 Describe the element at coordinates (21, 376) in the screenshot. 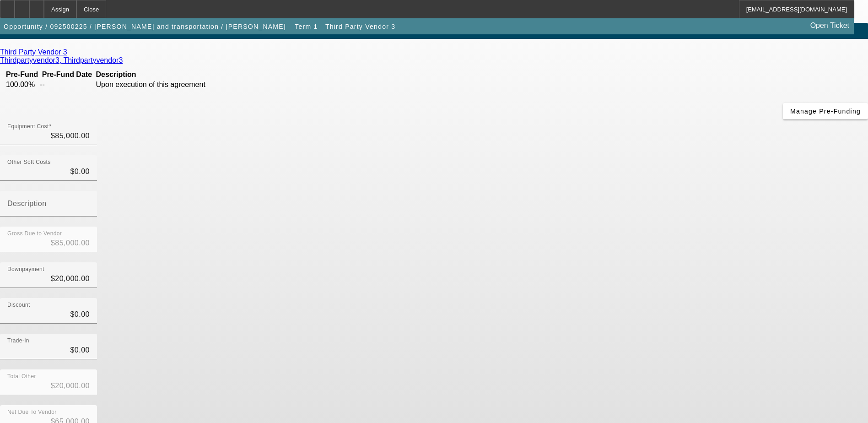

I see `mat-label: Total Other` at that location.